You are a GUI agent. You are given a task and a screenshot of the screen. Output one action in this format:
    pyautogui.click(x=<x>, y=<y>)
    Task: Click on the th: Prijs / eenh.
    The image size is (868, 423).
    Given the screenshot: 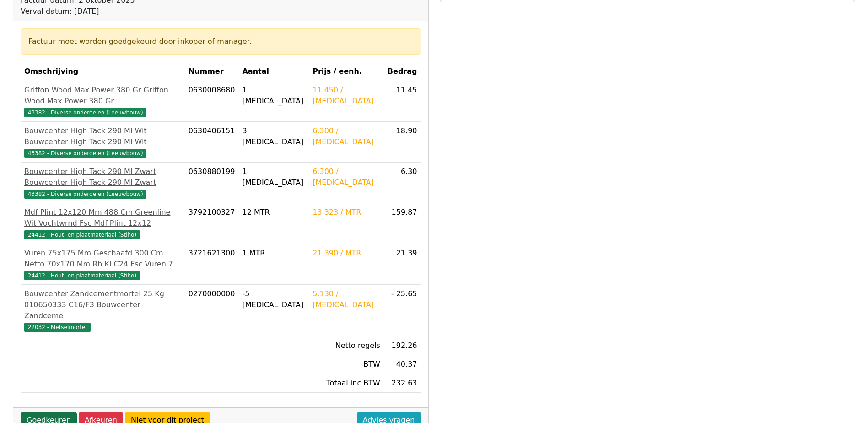 What is the action you would take?
    pyautogui.click(x=346, y=71)
    